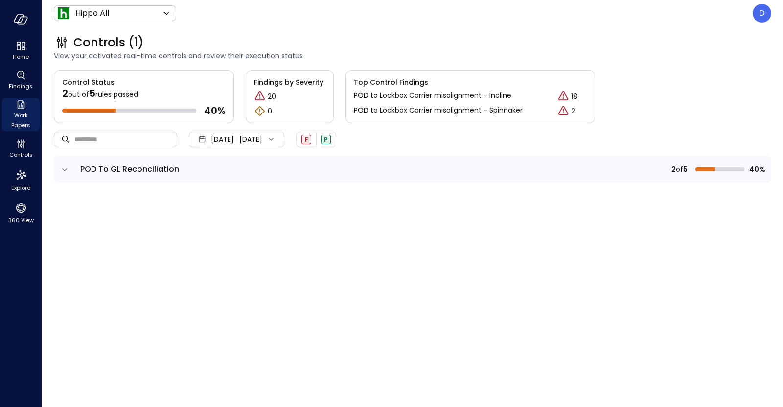 This screenshot has width=783, height=407. Describe the element at coordinates (270, 111) in the screenshot. I see `p: 0` at that location.